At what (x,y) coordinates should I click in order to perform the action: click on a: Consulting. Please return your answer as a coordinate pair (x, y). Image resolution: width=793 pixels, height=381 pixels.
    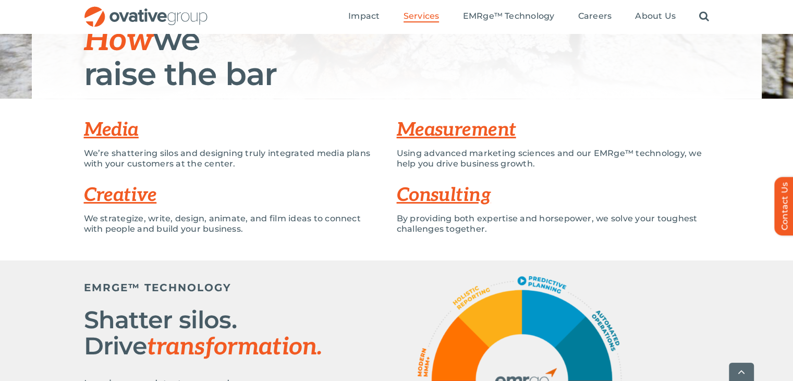
    Looking at the image, I should click on (444, 195).